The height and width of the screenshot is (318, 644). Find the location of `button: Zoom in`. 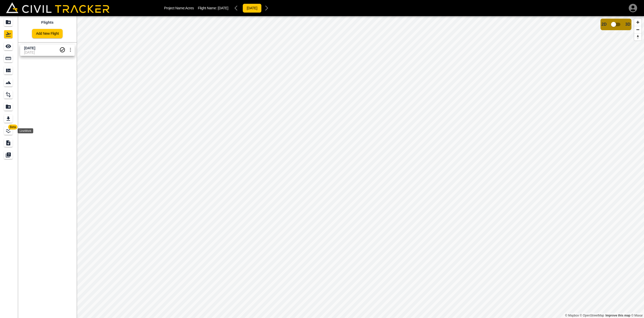

button: Zoom in is located at coordinates (638, 22).